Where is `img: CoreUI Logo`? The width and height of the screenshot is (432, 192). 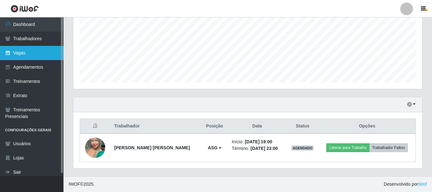
img: CoreUI Logo is located at coordinates (24, 9).